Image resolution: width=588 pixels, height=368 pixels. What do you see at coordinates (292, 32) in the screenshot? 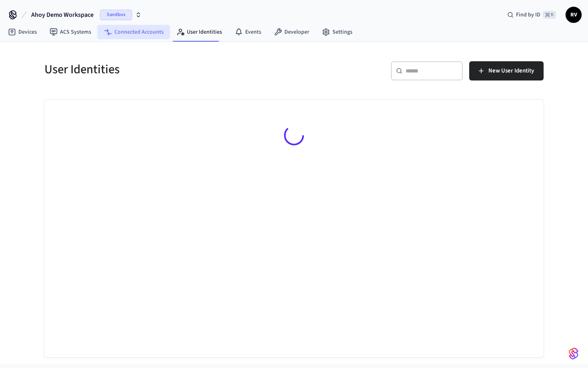
I see `a: Developer` at bounding box center [292, 32].